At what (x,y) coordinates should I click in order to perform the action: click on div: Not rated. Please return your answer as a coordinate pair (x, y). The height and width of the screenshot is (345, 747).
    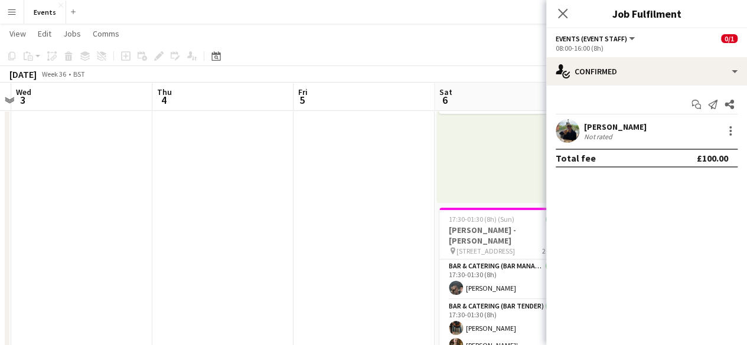
    Looking at the image, I should click on (599, 136).